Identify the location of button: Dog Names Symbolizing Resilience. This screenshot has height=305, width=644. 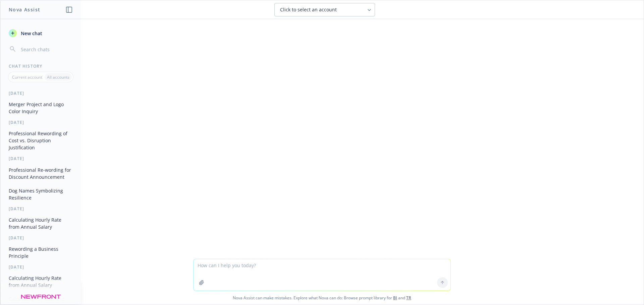
(40, 194).